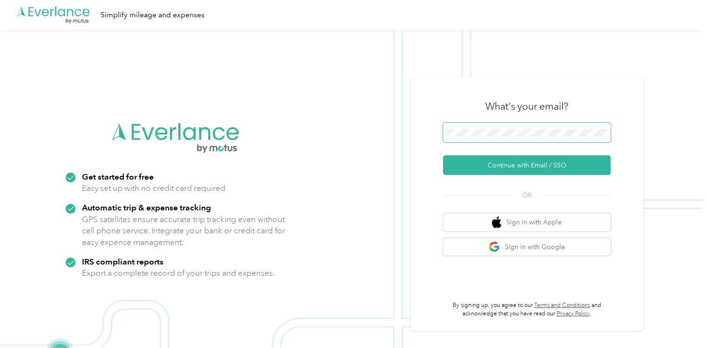  What do you see at coordinates (527, 195) in the screenshot?
I see `span: OR` at bounding box center [527, 195].